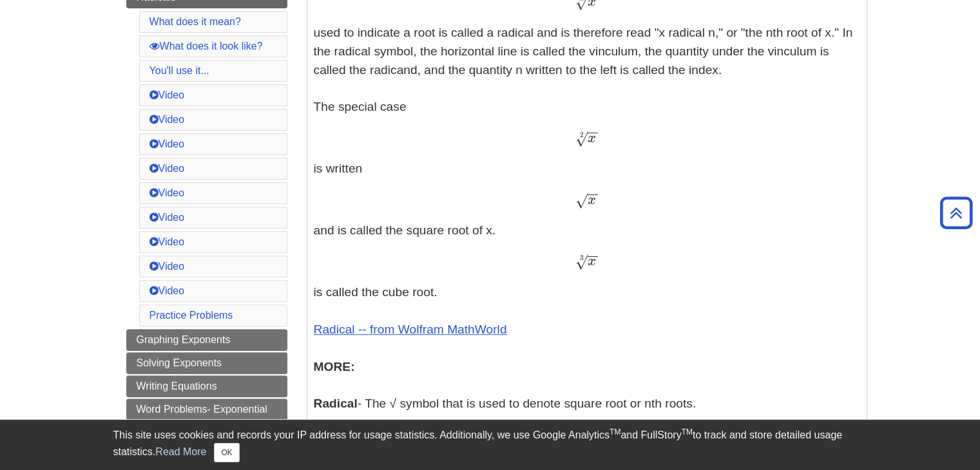  I want to click on a: Solving Exponents, so click(207, 363).